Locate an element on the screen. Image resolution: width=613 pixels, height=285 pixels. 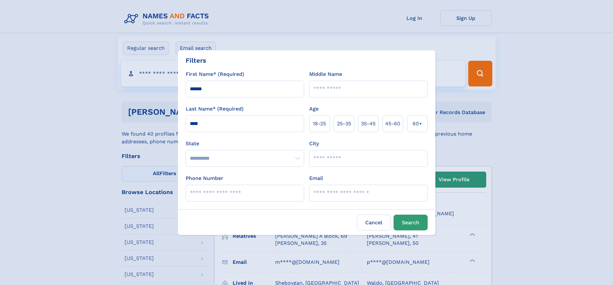
label: Phone Number is located at coordinates (204, 179).